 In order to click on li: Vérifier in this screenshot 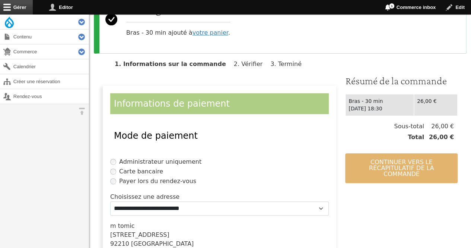, I will do `click(251, 64)`.